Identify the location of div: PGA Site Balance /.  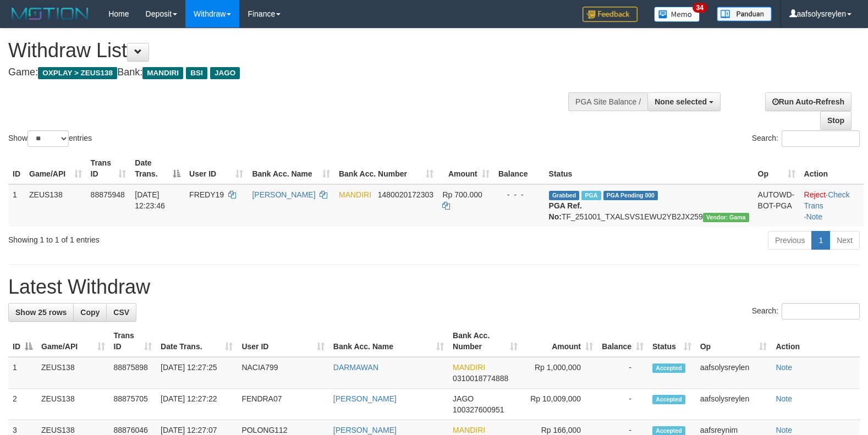
(608, 102).